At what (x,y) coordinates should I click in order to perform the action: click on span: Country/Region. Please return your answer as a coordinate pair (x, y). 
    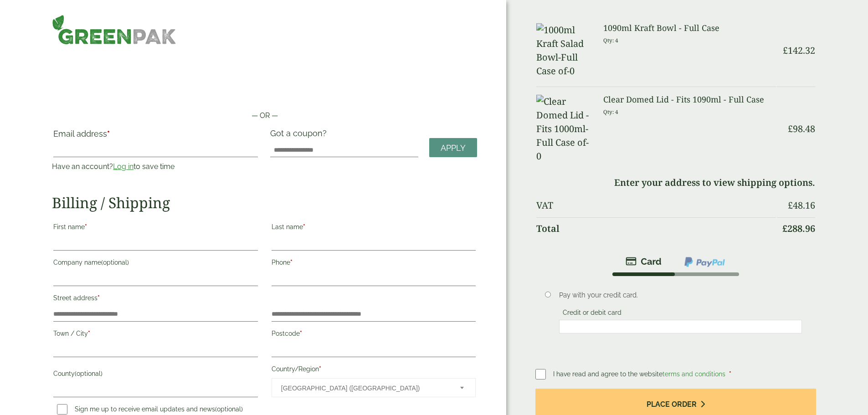
    Looking at the image, I should click on (374, 387).